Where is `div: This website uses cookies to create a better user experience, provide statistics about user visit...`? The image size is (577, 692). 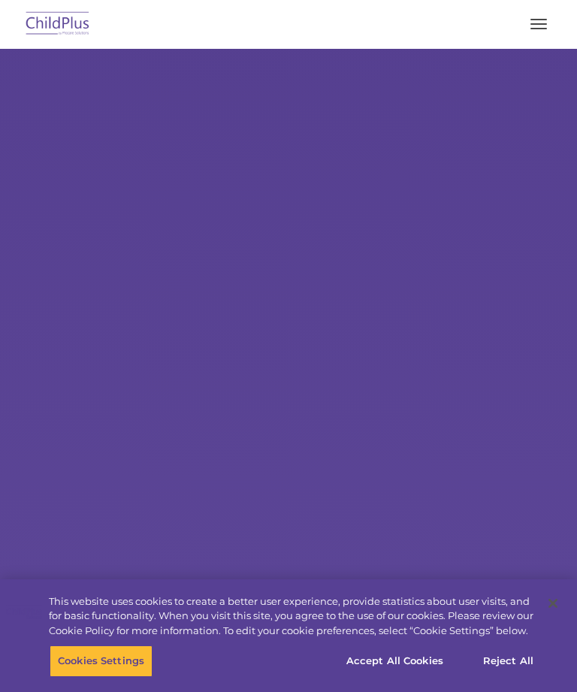 div: This website uses cookies to create a better user experience, provide statistics about user visit... is located at coordinates (292, 616).